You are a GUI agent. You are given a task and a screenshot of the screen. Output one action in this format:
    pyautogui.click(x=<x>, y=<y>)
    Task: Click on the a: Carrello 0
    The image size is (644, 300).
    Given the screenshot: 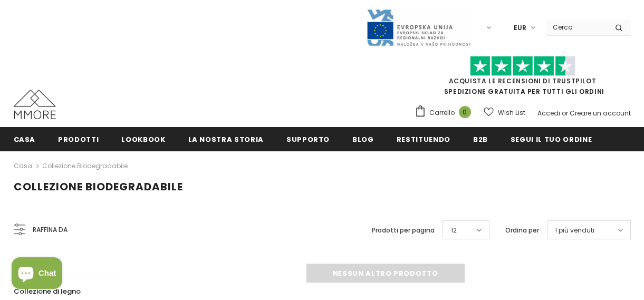 What is the action you would take?
    pyautogui.click(x=445, y=113)
    